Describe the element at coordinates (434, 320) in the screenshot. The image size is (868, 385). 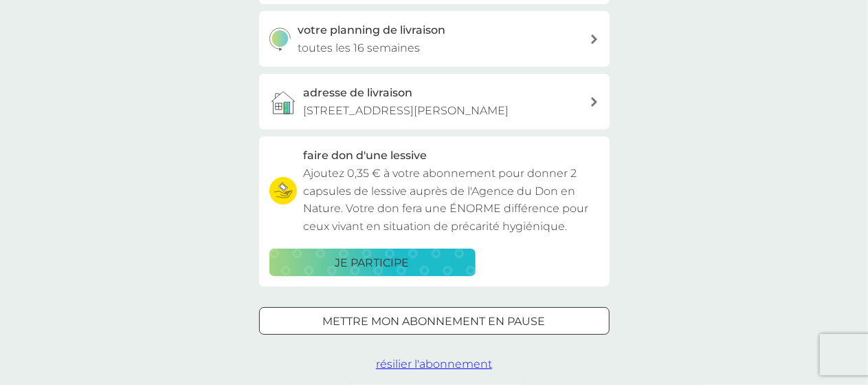
I see `button: mettre mon abonnement en pause` at that location.